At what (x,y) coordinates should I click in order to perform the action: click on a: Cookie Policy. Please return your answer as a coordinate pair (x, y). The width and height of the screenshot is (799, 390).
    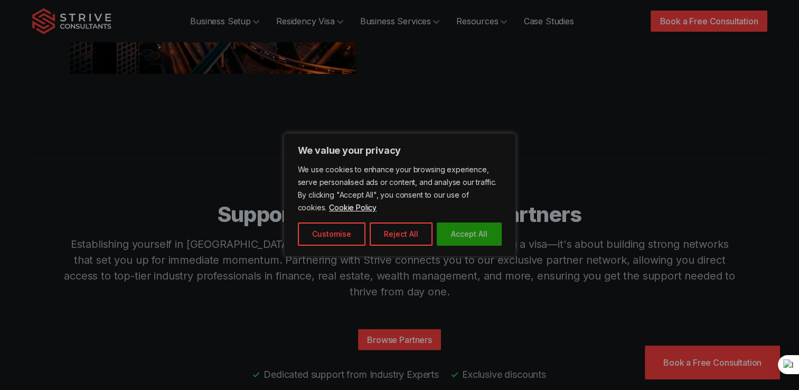
    Looking at the image, I should click on (353, 207).